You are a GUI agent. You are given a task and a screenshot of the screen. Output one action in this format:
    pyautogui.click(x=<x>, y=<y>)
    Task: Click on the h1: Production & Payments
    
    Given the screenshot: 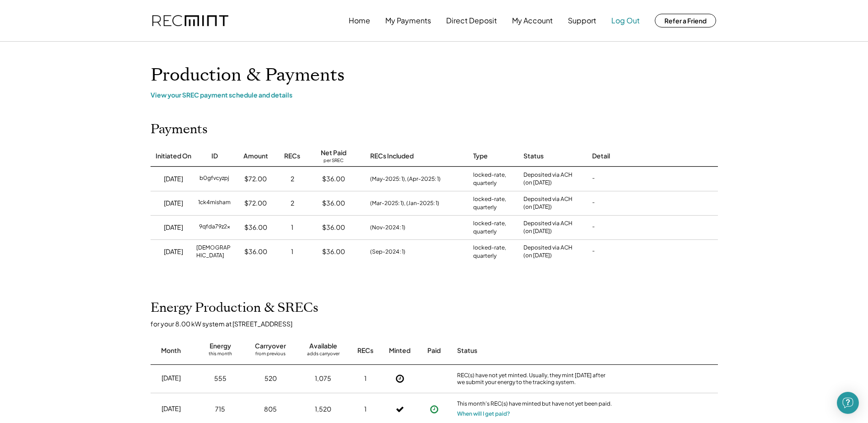 What is the action you would take?
    pyautogui.click(x=434, y=75)
    